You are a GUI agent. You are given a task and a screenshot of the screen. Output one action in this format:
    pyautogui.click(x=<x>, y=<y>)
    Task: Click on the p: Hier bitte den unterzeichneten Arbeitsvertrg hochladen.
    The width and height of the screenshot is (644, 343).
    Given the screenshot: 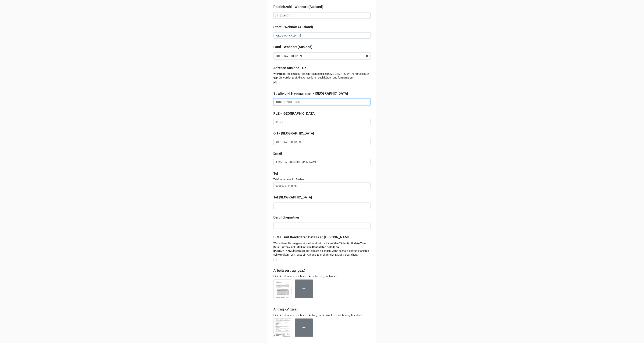 What is the action you would take?
    pyautogui.click(x=322, y=277)
    